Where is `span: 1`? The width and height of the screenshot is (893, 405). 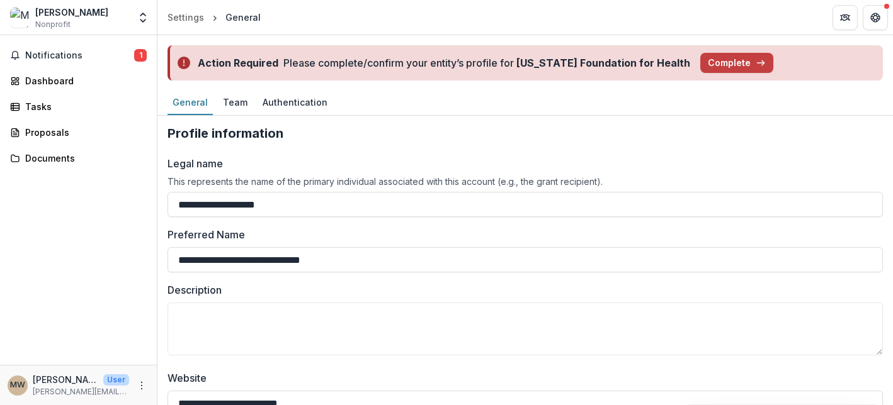
span: 1 is located at coordinates (140, 55).